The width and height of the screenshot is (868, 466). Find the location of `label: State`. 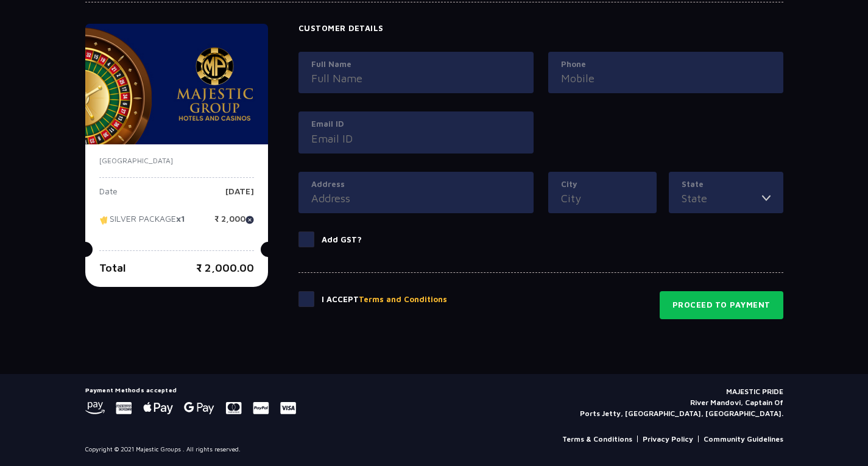

label: State is located at coordinates (726, 184).